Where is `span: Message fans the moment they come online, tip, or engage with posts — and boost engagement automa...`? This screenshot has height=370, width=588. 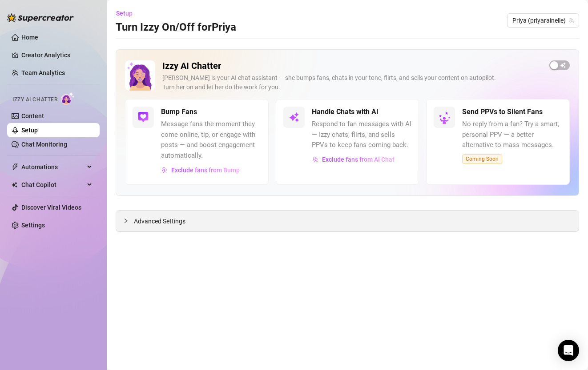 span: Message fans the moment they come online, tip, or engage with posts — and boost engagement automa... is located at coordinates (211, 140).